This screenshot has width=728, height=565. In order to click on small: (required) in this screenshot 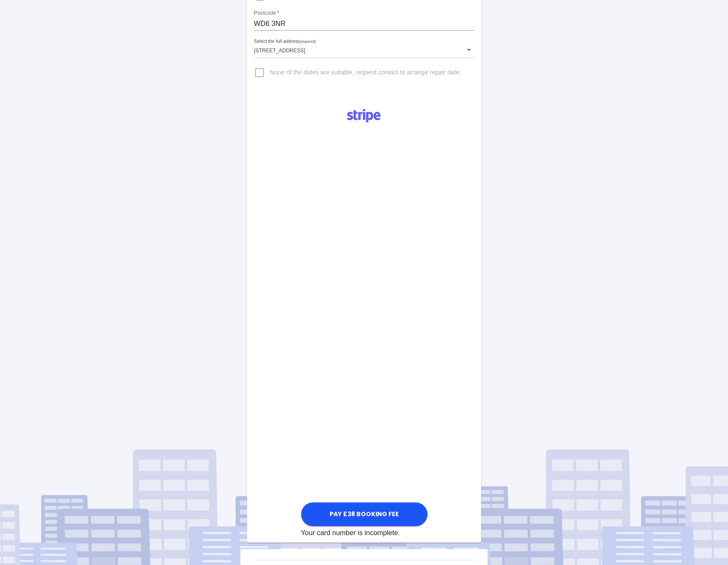, I will do `click(308, 41)`.